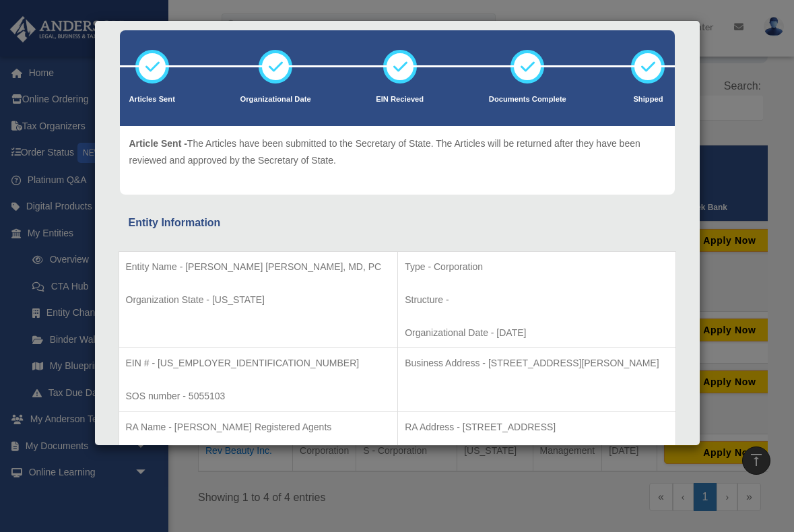  What do you see at coordinates (537, 300) in the screenshot?
I see `p: Structure -` at bounding box center [537, 300].